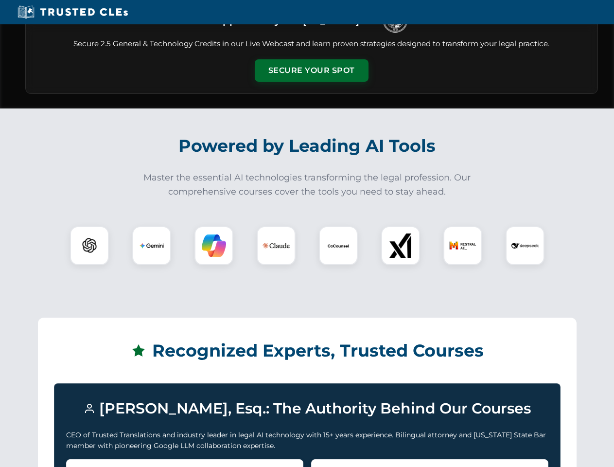 The image size is (614, 467). What do you see at coordinates (401, 246) in the screenshot?
I see `div: xAI` at bounding box center [401, 246].